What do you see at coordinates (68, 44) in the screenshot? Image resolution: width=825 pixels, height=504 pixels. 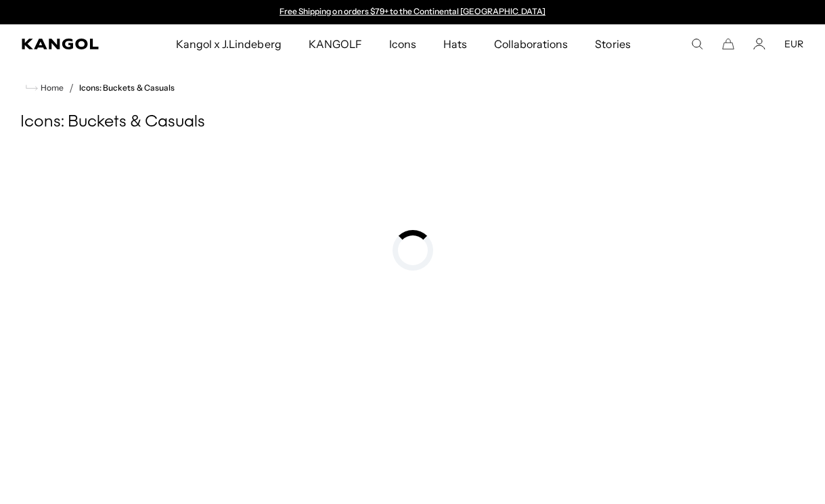 I see `a: Kangol` at bounding box center [68, 44].